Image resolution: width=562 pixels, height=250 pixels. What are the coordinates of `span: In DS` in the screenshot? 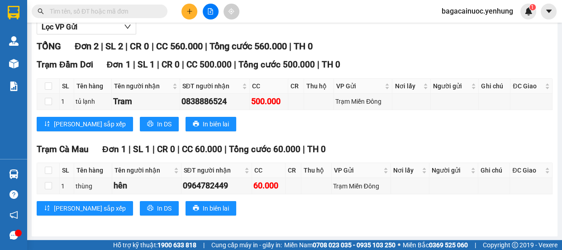 It's located at (164, 124).